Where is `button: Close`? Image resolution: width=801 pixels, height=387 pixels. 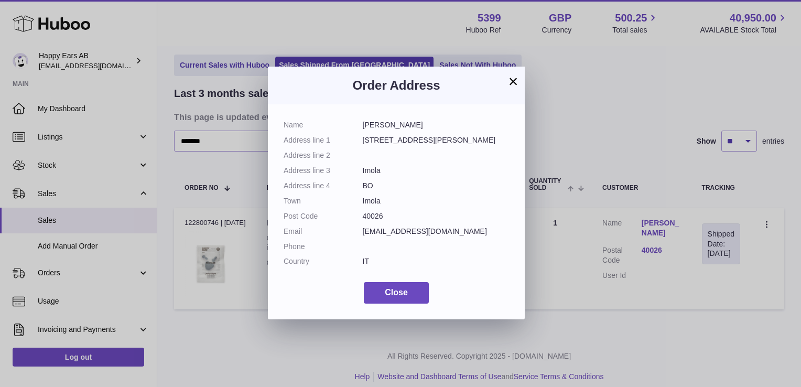
button: Close is located at coordinates (396, 292).